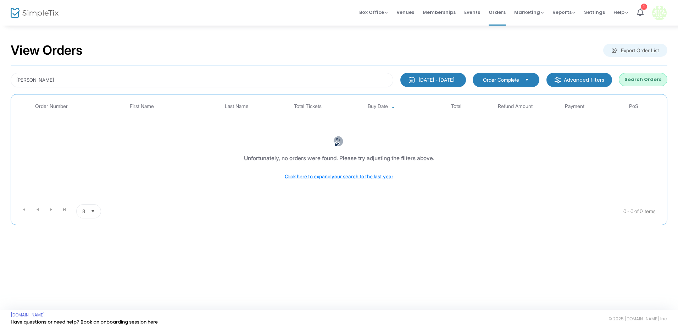 The width and height of the screenshot is (678, 331). What do you see at coordinates (374, 12) in the screenshot?
I see `span: Box Office` at bounding box center [374, 12].